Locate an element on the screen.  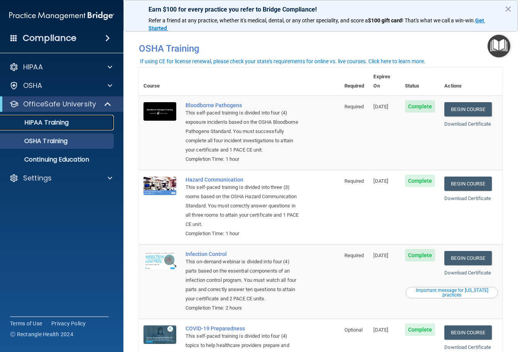
a: Get Started is located at coordinates (317, 24).